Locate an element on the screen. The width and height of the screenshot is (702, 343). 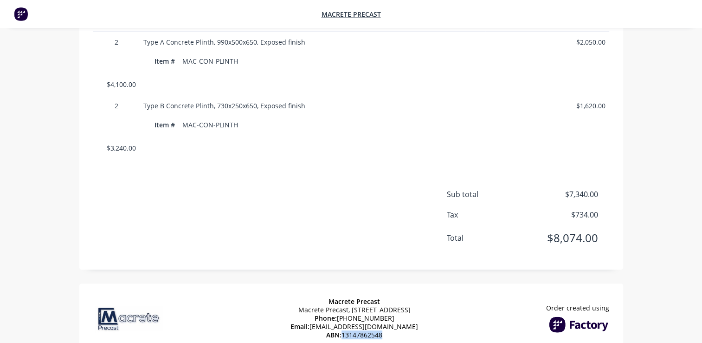
span: Email: is located at coordinates (300, 326).